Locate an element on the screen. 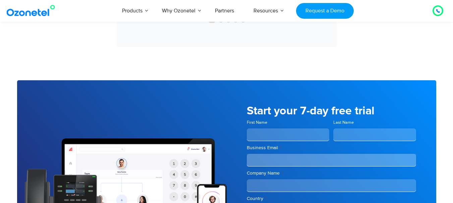 This screenshot has height=203, width=453. label: Last Name is located at coordinates (374, 123).